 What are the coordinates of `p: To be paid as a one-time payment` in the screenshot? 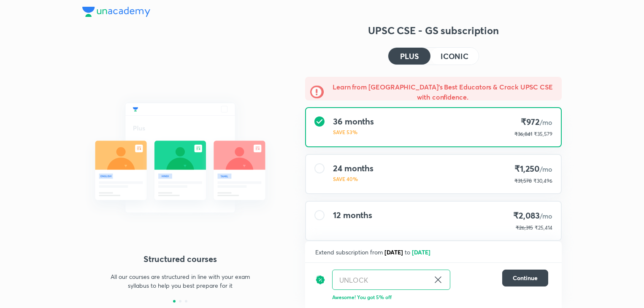 It's located at (433, 251).